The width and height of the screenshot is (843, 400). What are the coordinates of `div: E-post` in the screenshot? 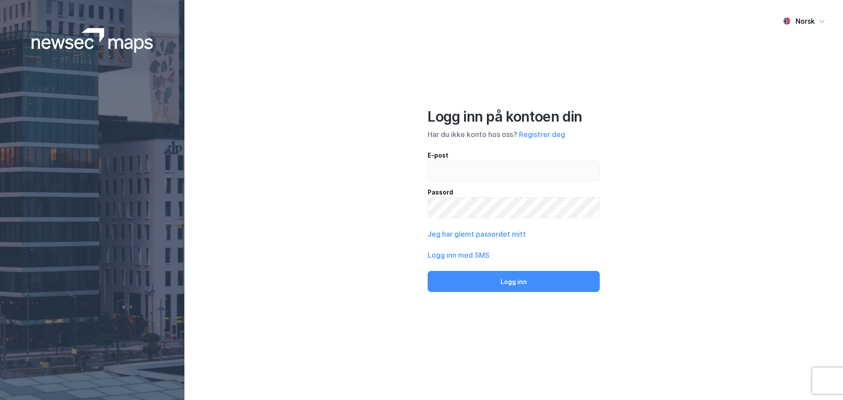 It's located at (514, 155).